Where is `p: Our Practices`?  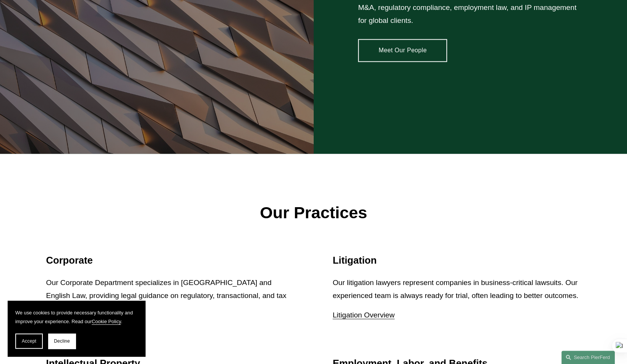 p: Our Practices is located at coordinates (314, 212).